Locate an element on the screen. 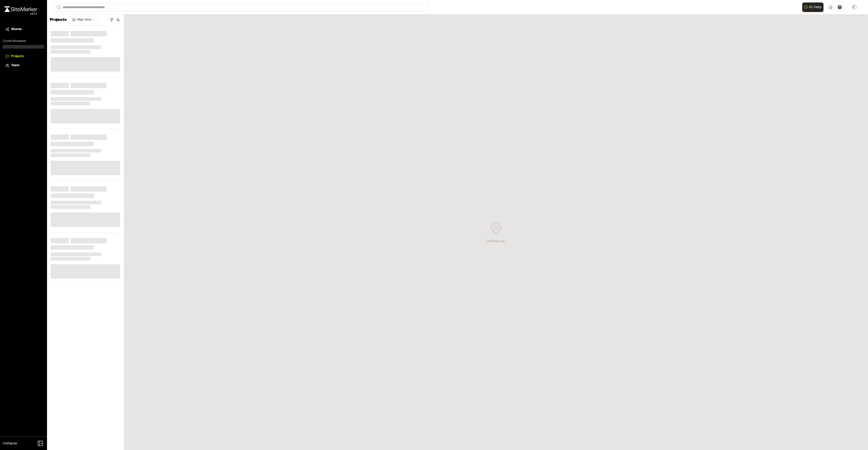 The height and width of the screenshot is (450, 868). a: Projects is located at coordinates (24, 56).